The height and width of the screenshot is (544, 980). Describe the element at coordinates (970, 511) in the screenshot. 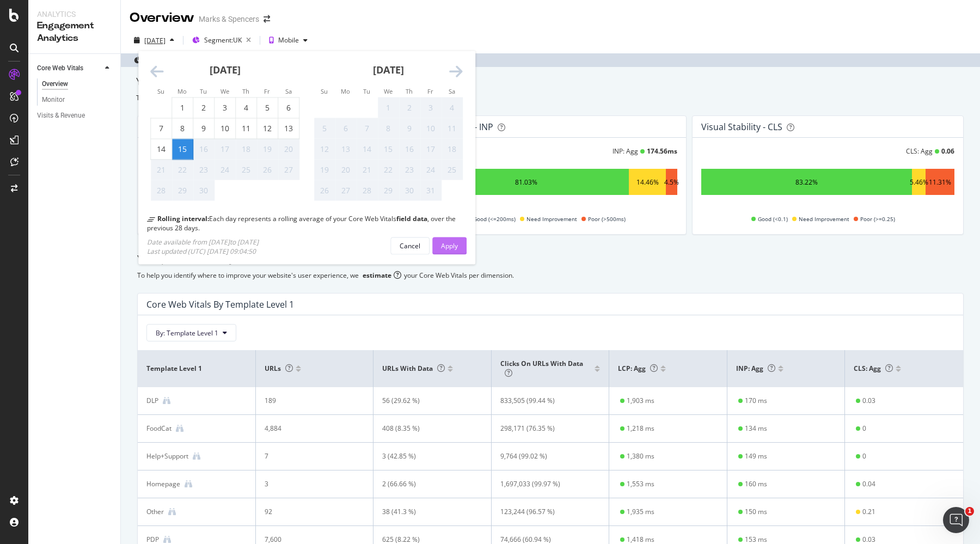

I see `span: 1` at that location.